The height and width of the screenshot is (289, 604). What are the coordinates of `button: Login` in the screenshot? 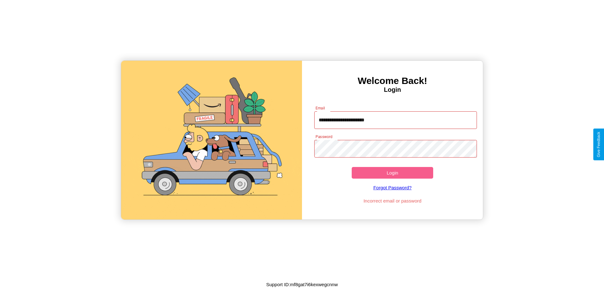 It's located at (392, 173).